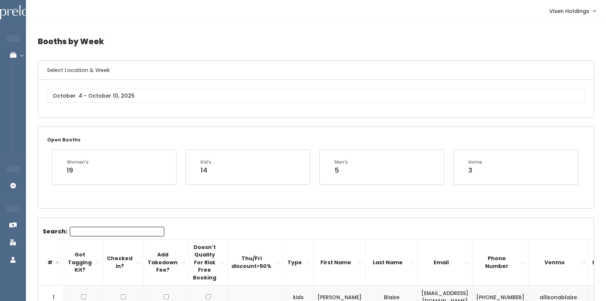 This screenshot has width=606, height=301. What do you see at coordinates (51, 262) in the screenshot?
I see `th: #: activate to sort column descending` at bounding box center [51, 262].